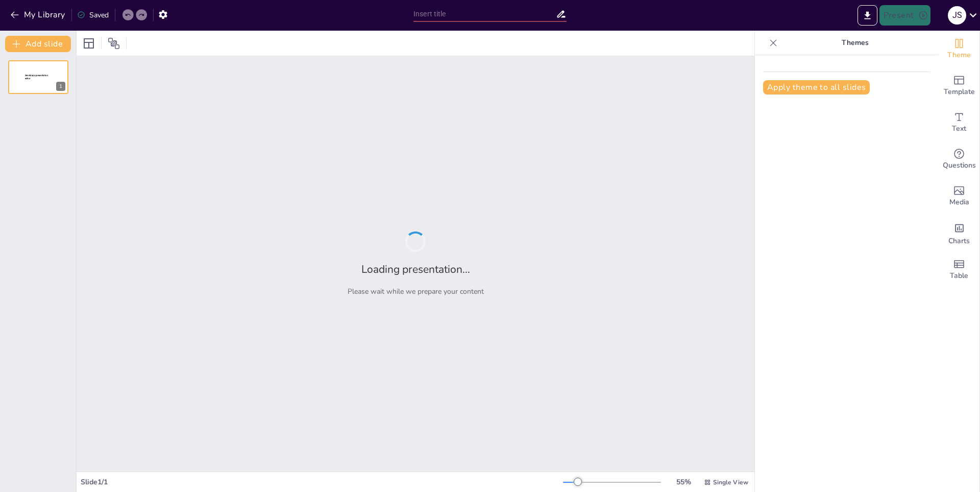 The width and height of the screenshot is (980, 492). Describe the element at coordinates (684, 481) in the screenshot. I see `div: 55 %` at that location.